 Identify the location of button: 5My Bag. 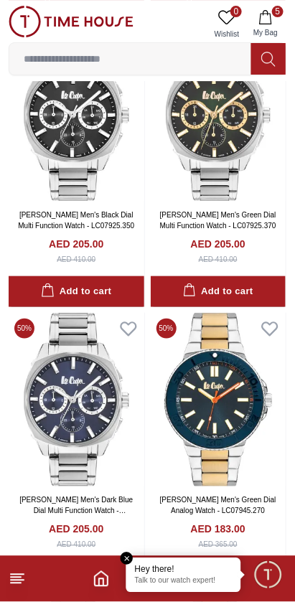
(265, 24).